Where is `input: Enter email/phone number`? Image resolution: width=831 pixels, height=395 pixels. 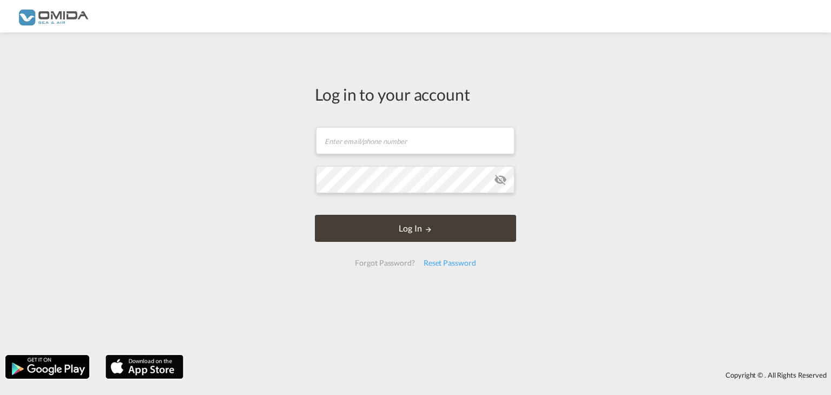
input: Enter email/phone number is located at coordinates (415, 141).